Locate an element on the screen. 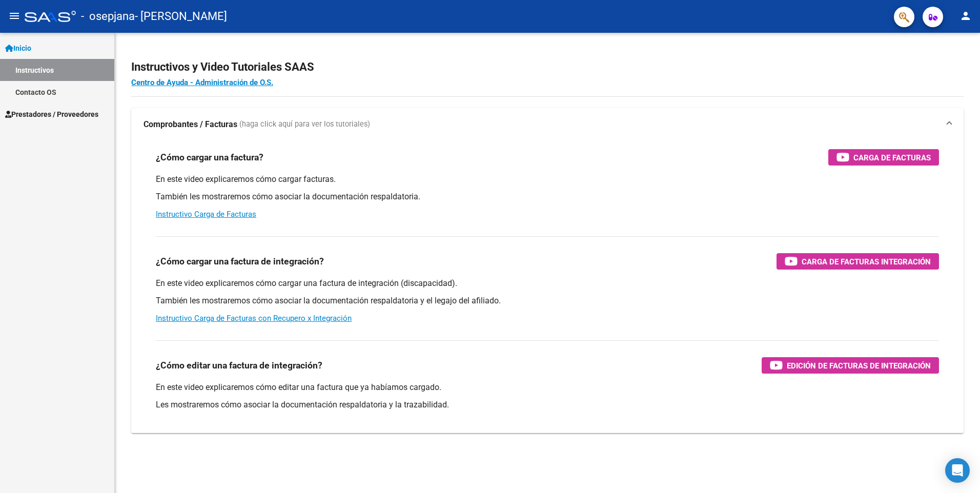  p: Les mostraremos cómo asociar la documentación respaldatoria y la trazabilidad. is located at coordinates (547, 405).